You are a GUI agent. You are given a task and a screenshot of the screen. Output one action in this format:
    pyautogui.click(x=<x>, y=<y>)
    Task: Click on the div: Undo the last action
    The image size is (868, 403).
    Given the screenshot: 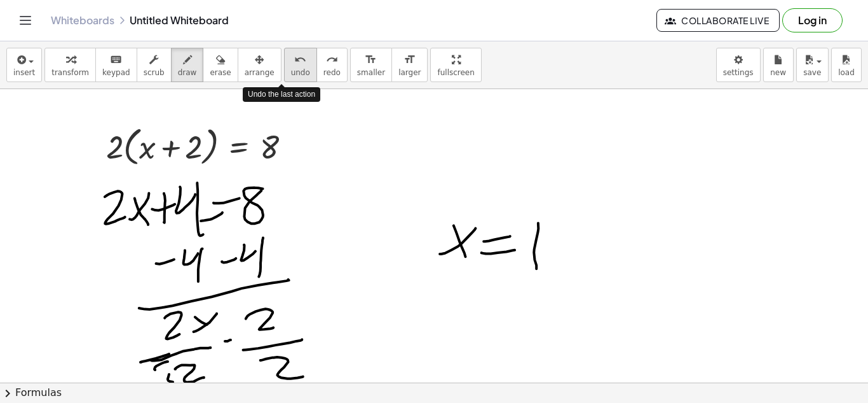 What is the action you would take?
    pyautogui.click(x=282, y=94)
    